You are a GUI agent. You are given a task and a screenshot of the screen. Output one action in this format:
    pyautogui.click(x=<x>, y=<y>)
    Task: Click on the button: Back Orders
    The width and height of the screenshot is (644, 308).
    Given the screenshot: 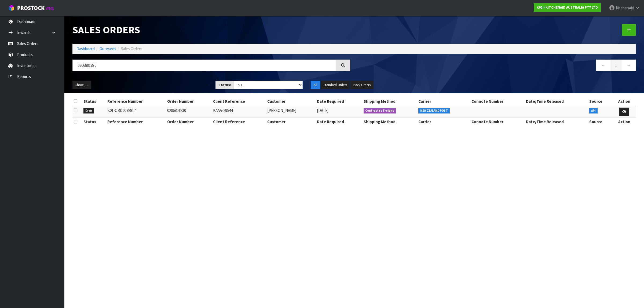 What is the action you would take?
    pyautogui.click(x=362, y=85)
    